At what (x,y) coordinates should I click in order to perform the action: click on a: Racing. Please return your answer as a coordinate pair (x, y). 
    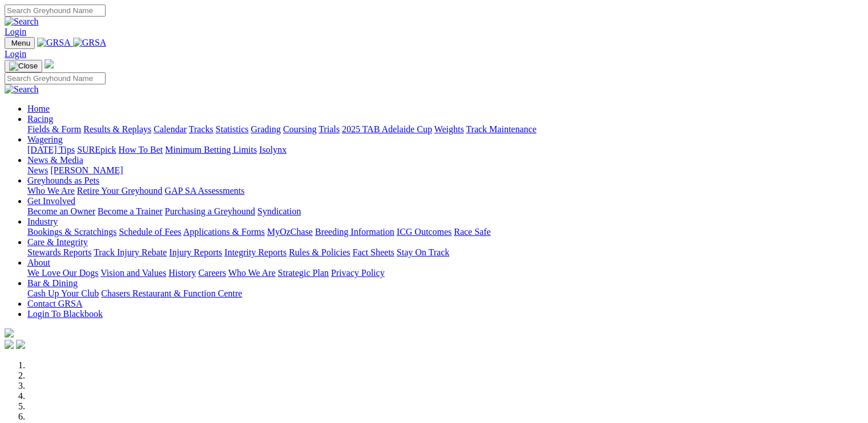
    Looking at the image, I should click on (40, 118).